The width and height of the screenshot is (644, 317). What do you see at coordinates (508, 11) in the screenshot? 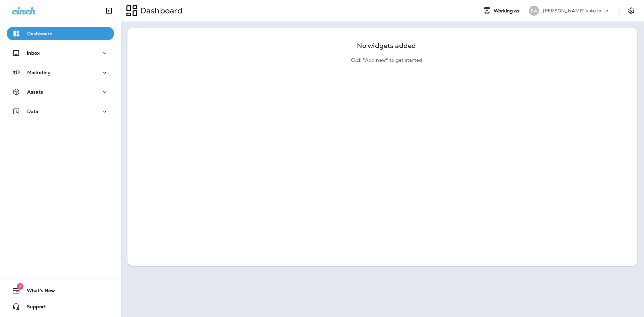
I see `span: Working as:` at bounding box center [508, 11].